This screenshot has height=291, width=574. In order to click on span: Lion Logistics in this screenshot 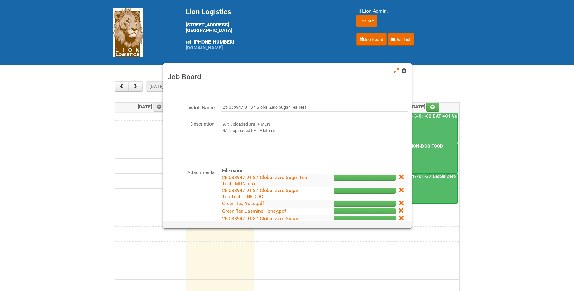, I will do `click(209, 12)`.